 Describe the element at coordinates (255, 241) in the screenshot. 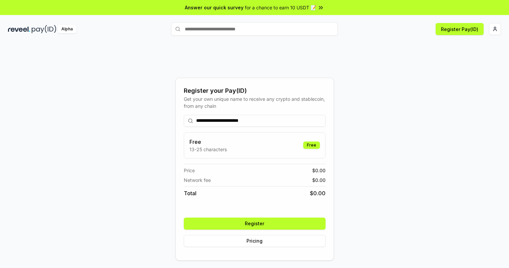

I see `button: Pricing` at that location.